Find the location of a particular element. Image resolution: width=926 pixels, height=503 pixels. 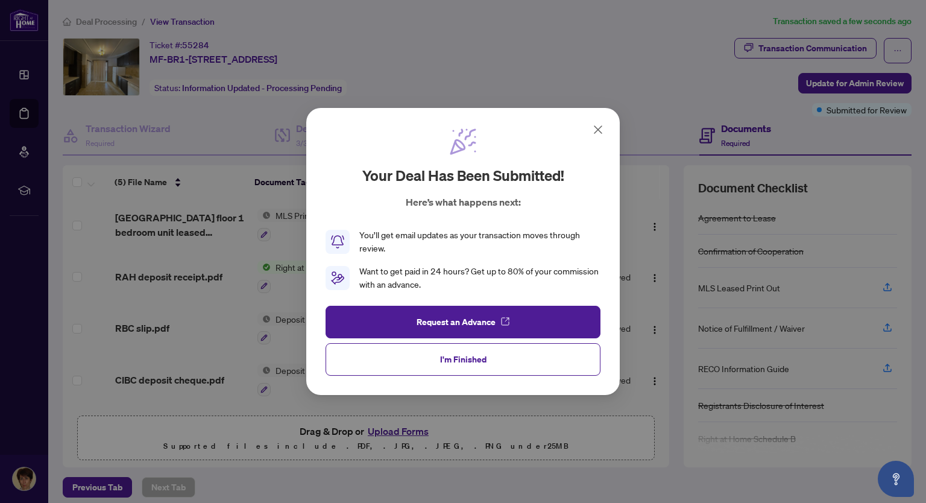

span: Request an Advance is located at coordinates (456, 322).